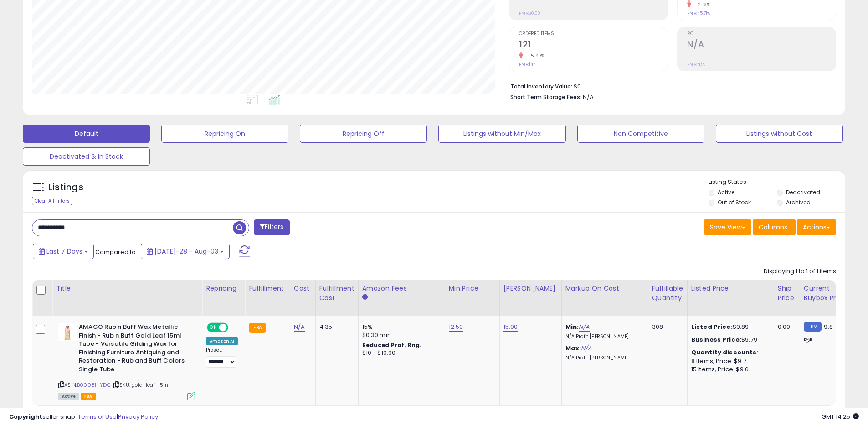  What do you see at coordinates (86, 134) in the screenshot?
I see `button: Default` at bounding box center [86, 134].